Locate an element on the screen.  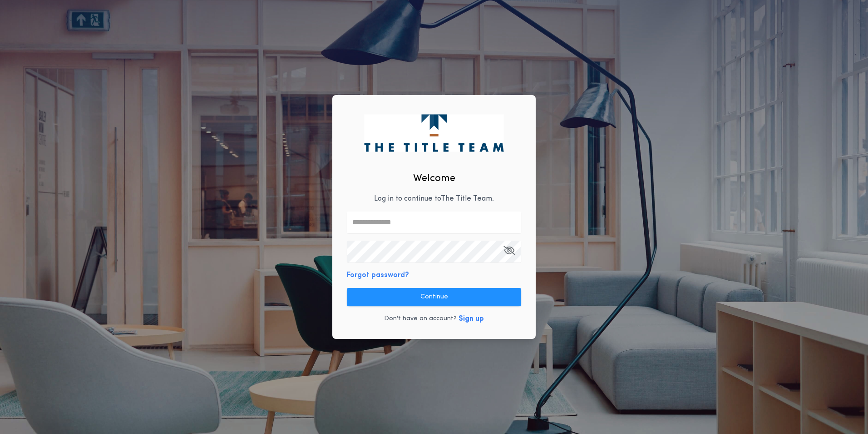
img: logo is located at coordinates (434, 133).